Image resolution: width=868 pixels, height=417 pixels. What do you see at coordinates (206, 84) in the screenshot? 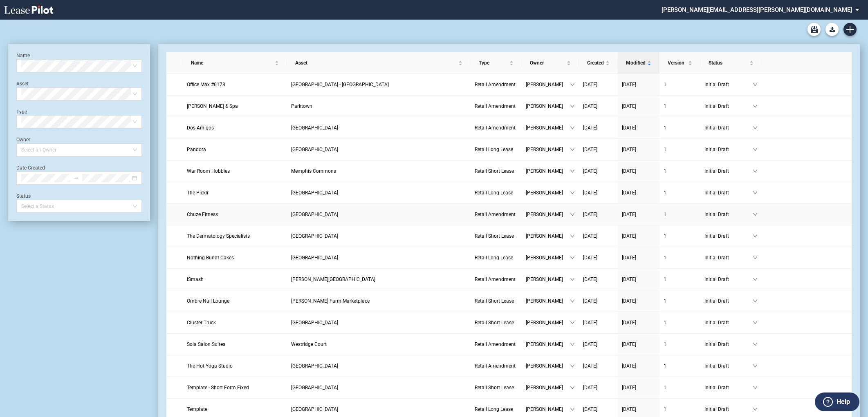
I see `span: Office Max #6178` at bounding box center [206, 84].